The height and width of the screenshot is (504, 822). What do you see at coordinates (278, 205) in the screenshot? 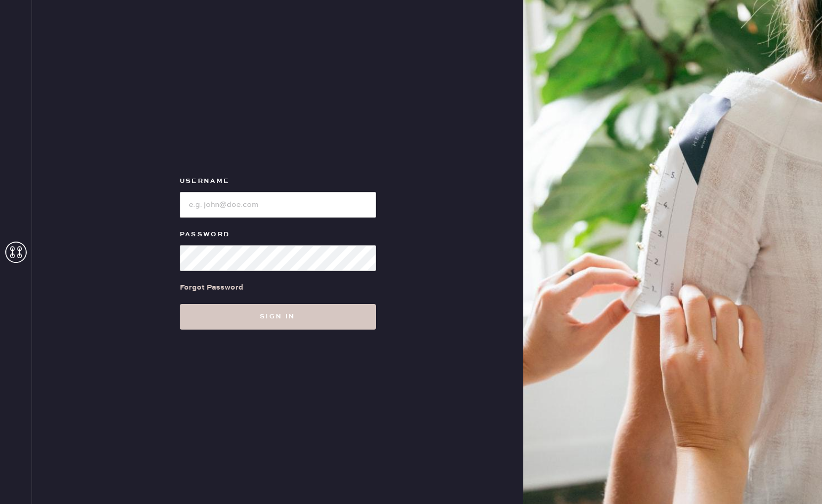
I see `input: e.g. john@doe.com` at bounding box center [278, 205].